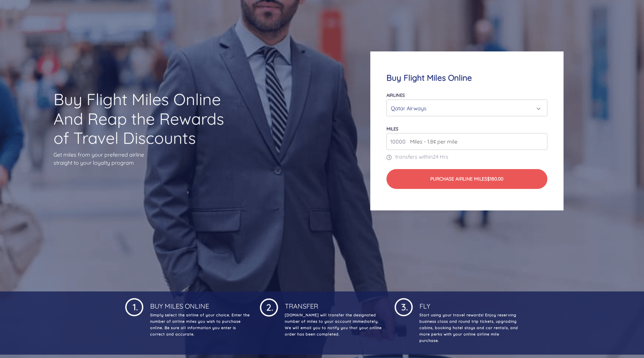 This screenshot has height=358, width=644. What do you see at coordinates (469, 304) in the screenshot?
I see `h4: Fly` at bounding box center [469, 304].